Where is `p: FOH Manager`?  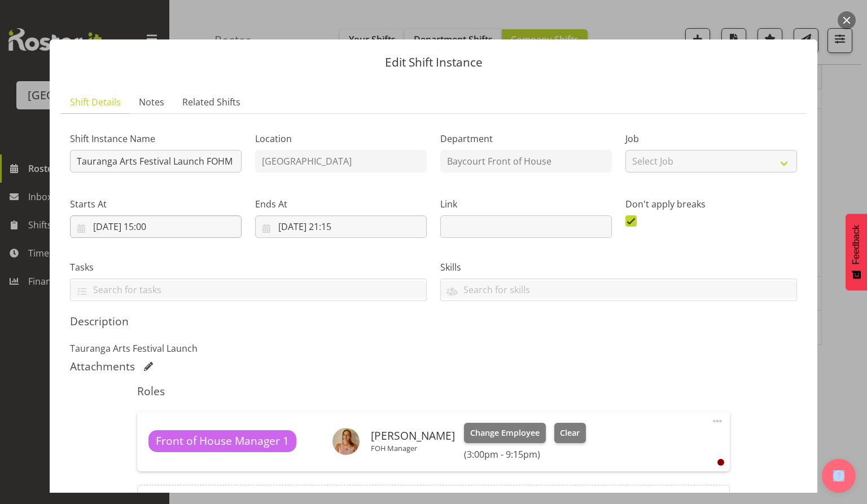
p: FOH Manager is located at coordinates (412, 448).